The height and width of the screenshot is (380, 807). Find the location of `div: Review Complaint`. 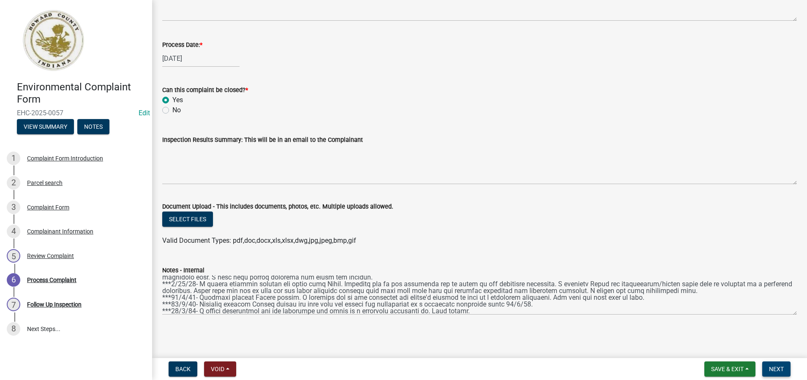

div: Review Complaint is located at coordinates (50, 256).